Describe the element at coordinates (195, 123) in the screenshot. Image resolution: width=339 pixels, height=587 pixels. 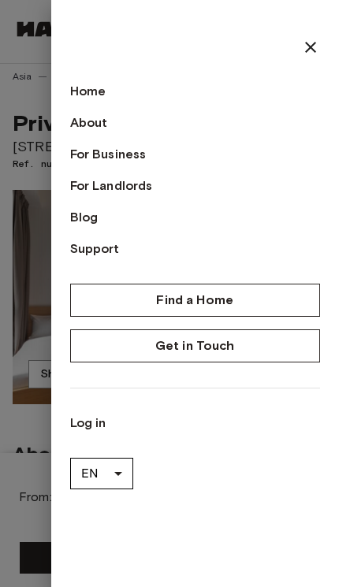
I see `a: About` at that location.